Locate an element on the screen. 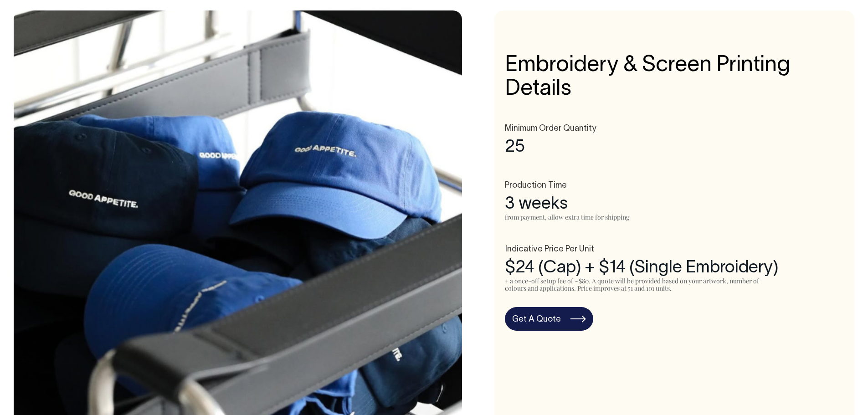 This screenshot has height=415, width=868. div: from payment, allow extra time for shipping is located at coordinates (640, 217).